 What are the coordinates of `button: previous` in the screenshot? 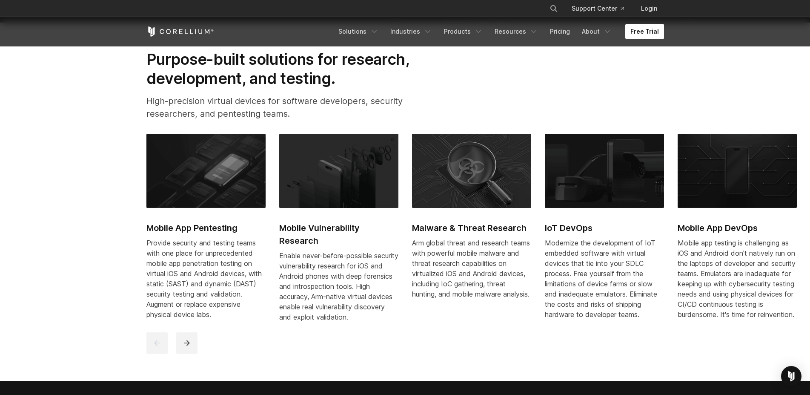 It's located at (157, 343).